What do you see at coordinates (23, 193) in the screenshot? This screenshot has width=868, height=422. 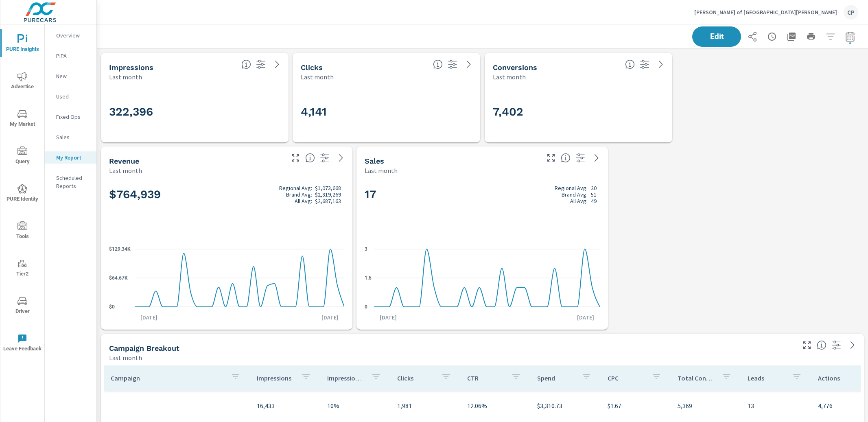 I see `div: nav menu` at bounding box center [23, 193].